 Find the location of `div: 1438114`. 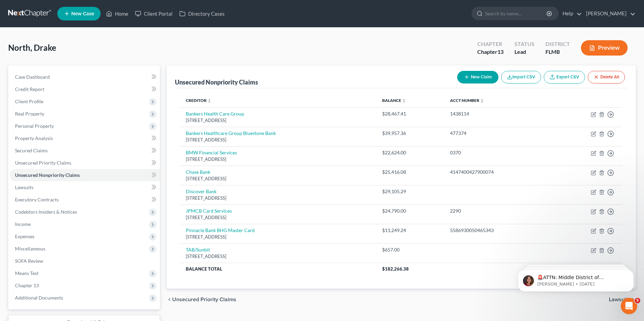

div: 1438114 is located at coordinates (497, 113).